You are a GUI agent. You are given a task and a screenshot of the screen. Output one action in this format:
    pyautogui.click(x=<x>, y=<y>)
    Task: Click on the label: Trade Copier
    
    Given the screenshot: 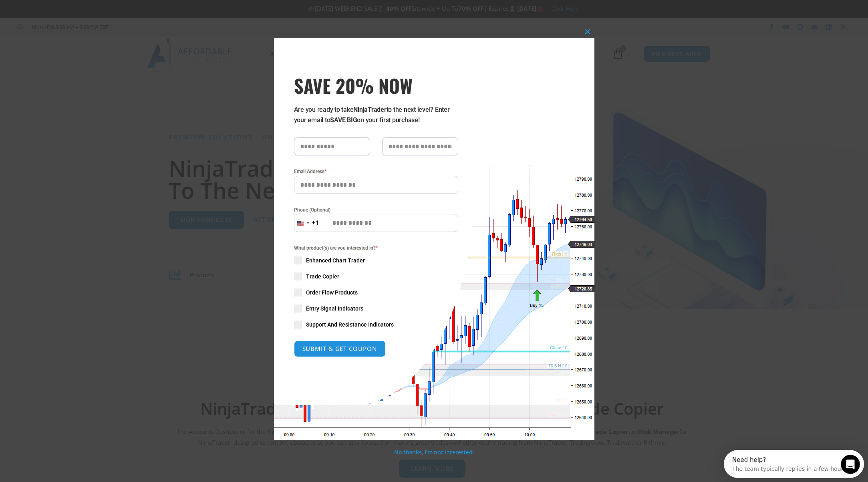 What is the action you would take?
    pyautogui.click(x=376, y=277)
    